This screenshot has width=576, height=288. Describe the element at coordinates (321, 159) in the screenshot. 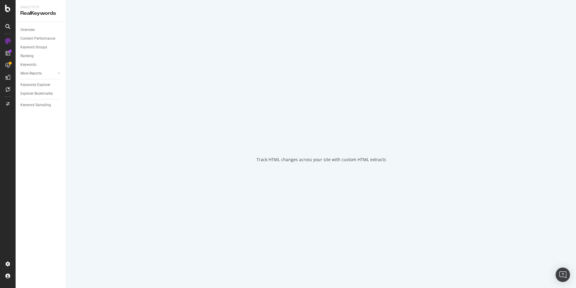

I see `div: Track HTML changes across your site with custom HTML extracts` at that location.